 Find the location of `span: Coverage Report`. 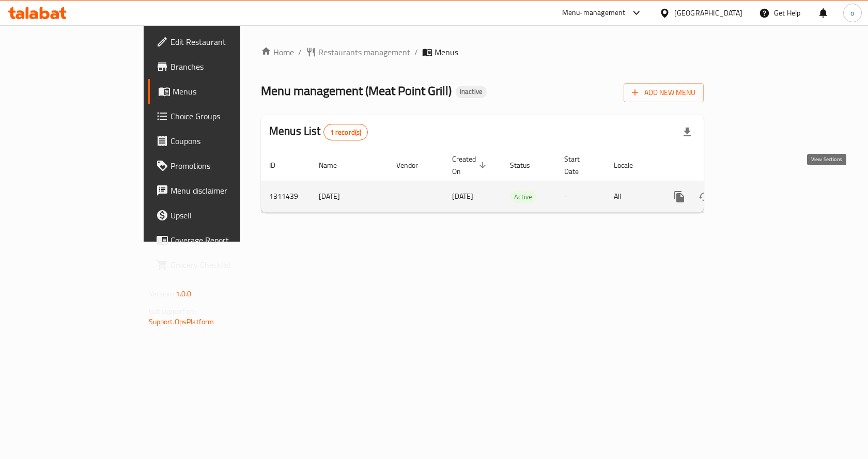

span: Coverage Report is located at coordinates (225, 240).